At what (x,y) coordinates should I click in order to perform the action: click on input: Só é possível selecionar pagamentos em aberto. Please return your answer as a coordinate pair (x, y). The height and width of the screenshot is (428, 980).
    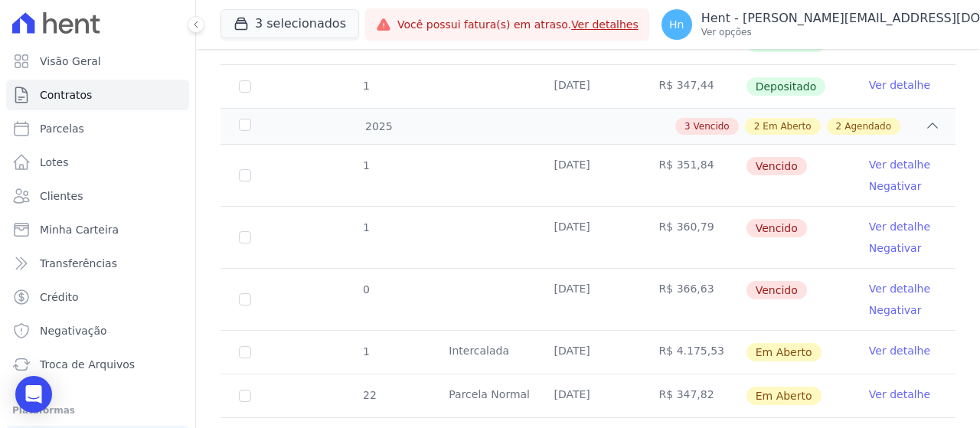
    Looking at the image, I should click on (245, 87).